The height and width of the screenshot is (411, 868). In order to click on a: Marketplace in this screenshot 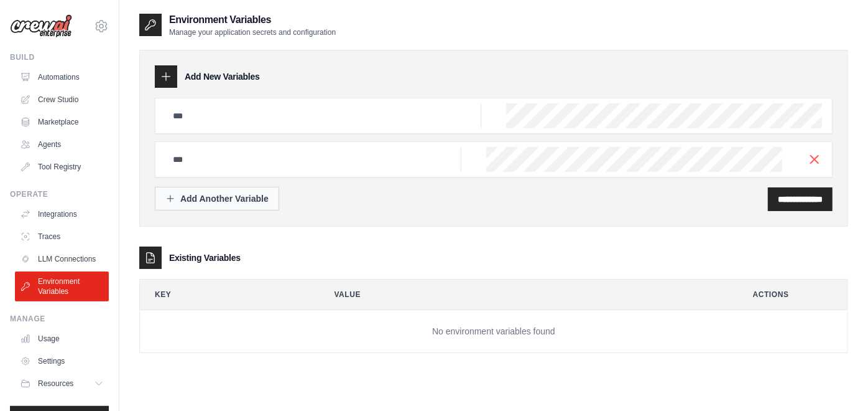, I will do `click(62, 122)`.